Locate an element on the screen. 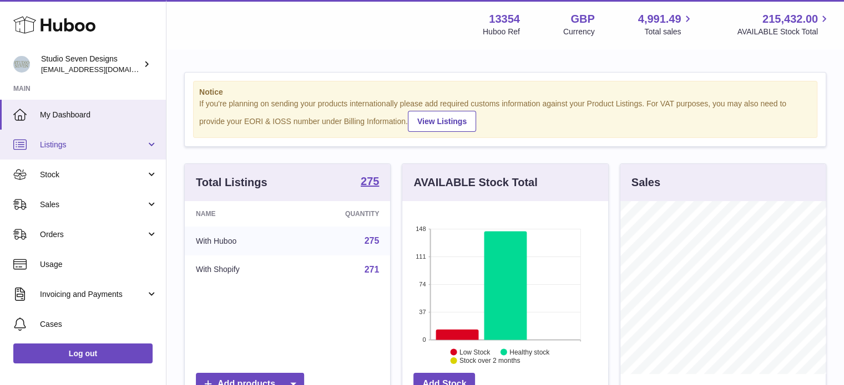 Image resolution: width=844 pixels, height=385 pixels. div: Studio Seven Designs is located at coordinates (91, 64).